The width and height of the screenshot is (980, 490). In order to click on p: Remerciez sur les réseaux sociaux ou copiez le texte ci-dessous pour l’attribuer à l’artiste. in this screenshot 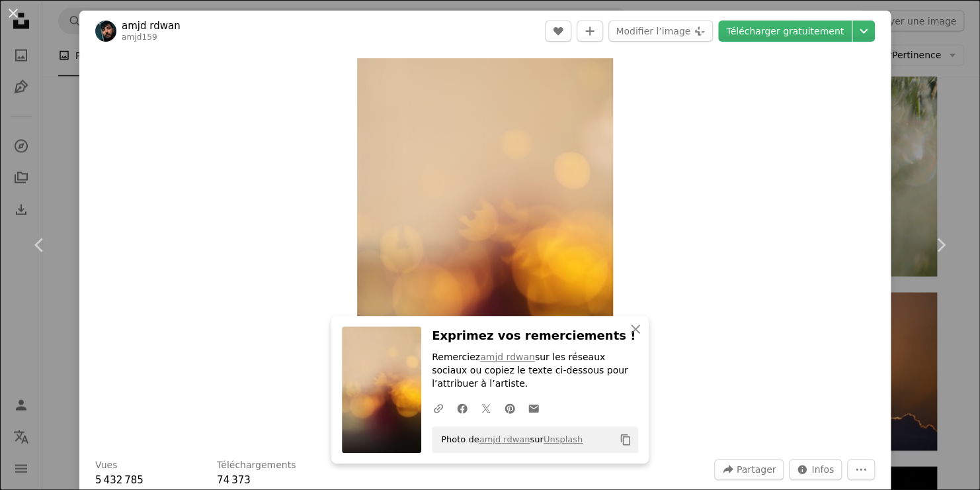, I will do `click(535, 371)`.